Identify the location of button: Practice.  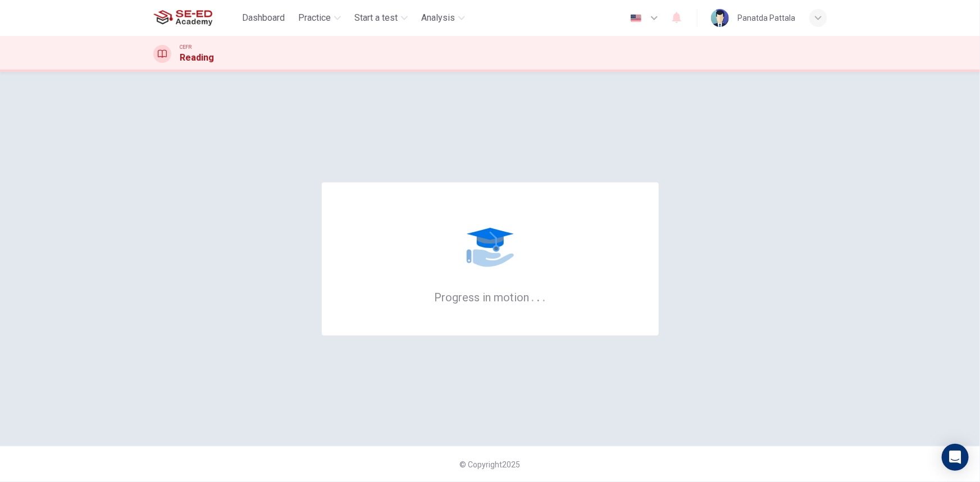
(320, 18).